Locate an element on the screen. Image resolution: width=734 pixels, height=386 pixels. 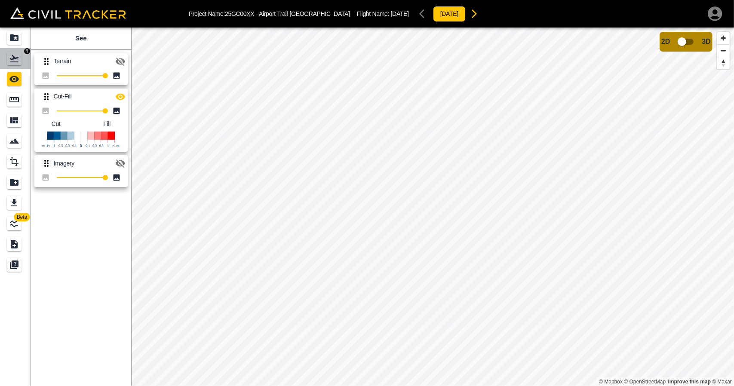
button: Zoom in is located at coordinates (724, 38).